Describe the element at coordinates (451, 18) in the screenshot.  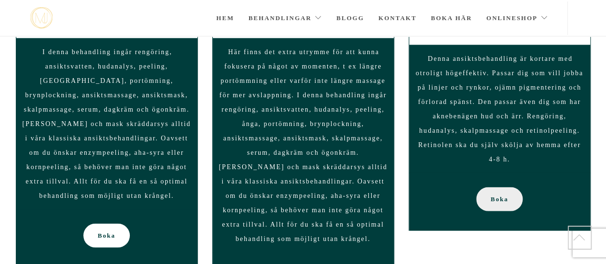
I see `a: Boka här` at that location.